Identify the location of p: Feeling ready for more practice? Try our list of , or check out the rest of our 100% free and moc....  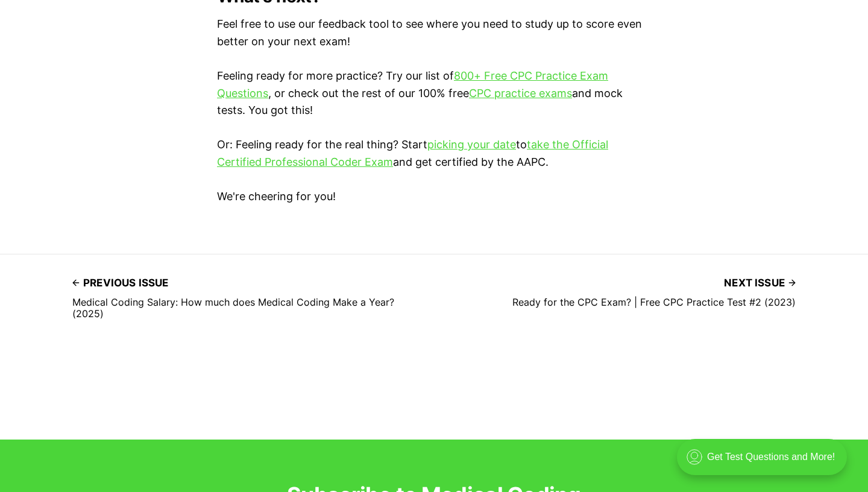
(434, 94).